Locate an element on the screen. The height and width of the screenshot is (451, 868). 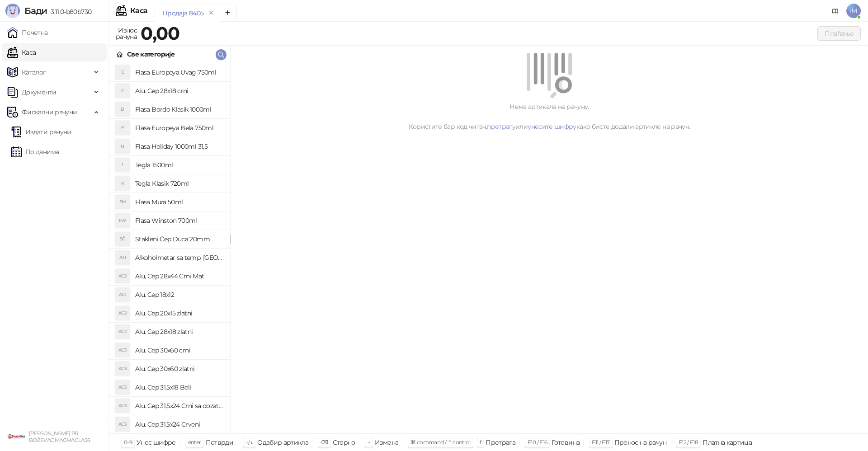
span: 0-9 is located at coordinates (128, 442).